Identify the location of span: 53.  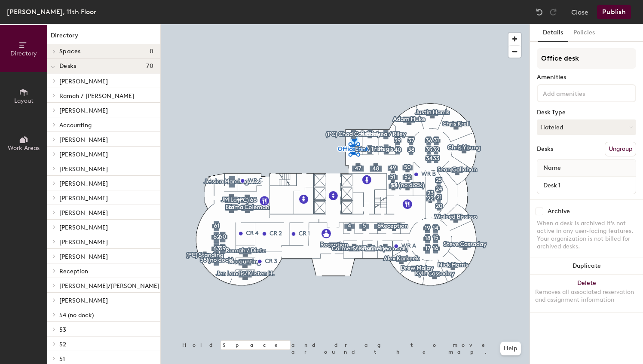
(63, 329).